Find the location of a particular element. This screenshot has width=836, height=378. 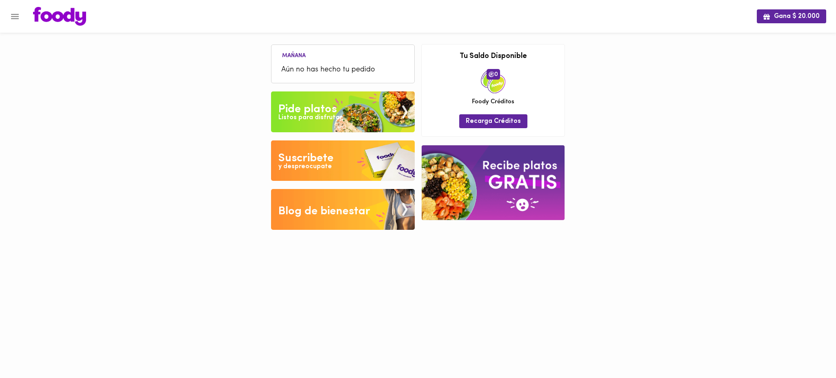

span: Foody Créditos is located at coordinates (493, 102).